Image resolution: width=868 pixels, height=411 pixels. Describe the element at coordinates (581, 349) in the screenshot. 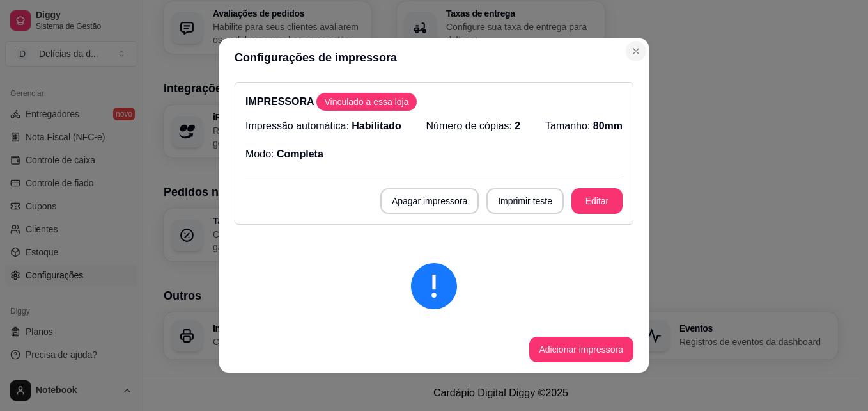

I see `button: Adicionar impressora` at that location.